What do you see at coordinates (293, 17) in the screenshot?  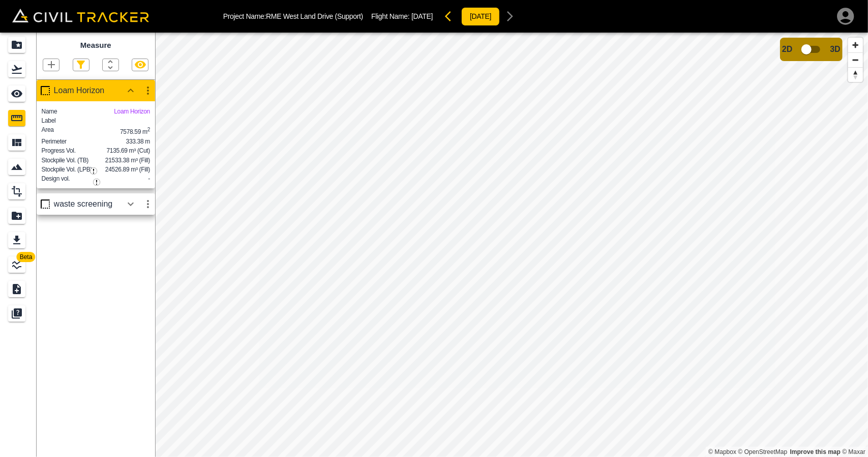 I see `p: Project Name: RME West Land Drive (Support)` at bounding box center [293, 17].